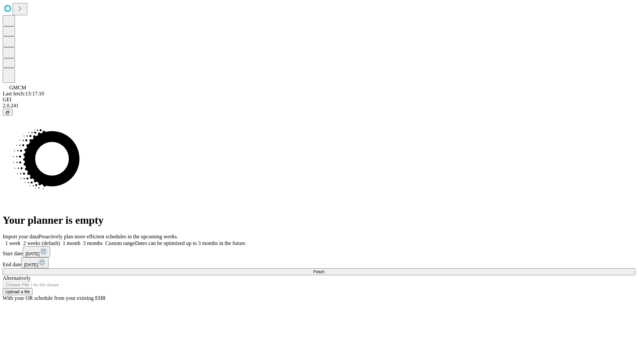 This screenshot has width=638, height=359. Describe the element at coordinates (42, 243) in the screenshot. I see `span: 2 weeks (default)` at that location.